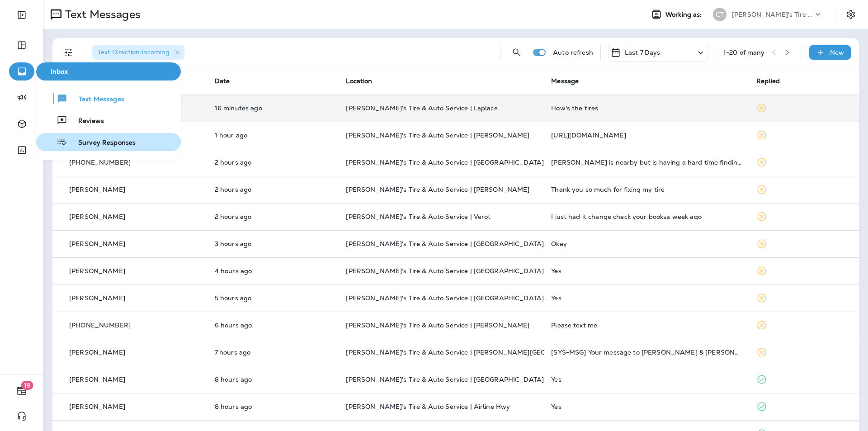 The height and width of the screenshot is (431, 868). I want to click on div: I just had it change check your booksa week ago, so click(646, 217).